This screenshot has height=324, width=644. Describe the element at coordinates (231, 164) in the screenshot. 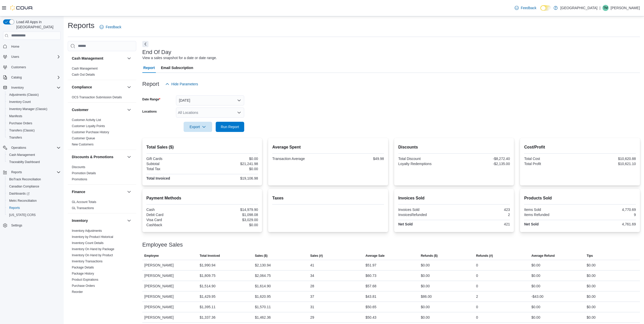

I see `div: $21,241.98` at that location.